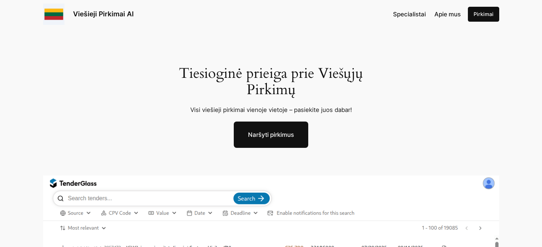  I want to click on span: Apie mus, so click(447, 14).